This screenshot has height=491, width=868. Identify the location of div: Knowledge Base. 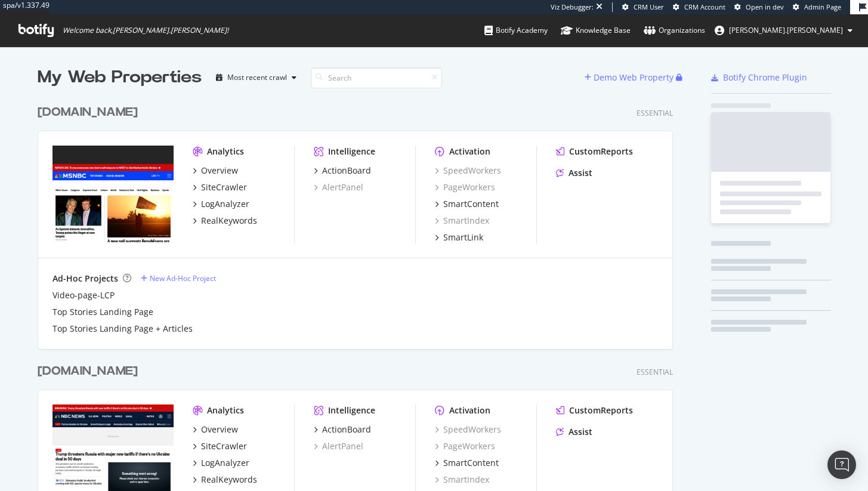
(595, 30).